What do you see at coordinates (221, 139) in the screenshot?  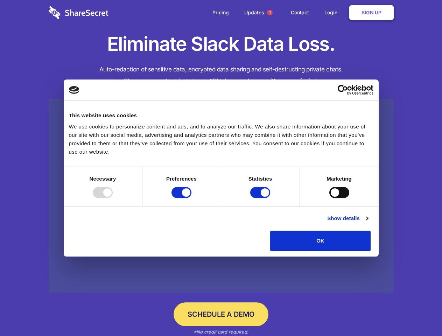 I see `div: We use cookies to personalize content and ads, and to analyze our traffic. We also share informat...` at bounding box center [221, 139].